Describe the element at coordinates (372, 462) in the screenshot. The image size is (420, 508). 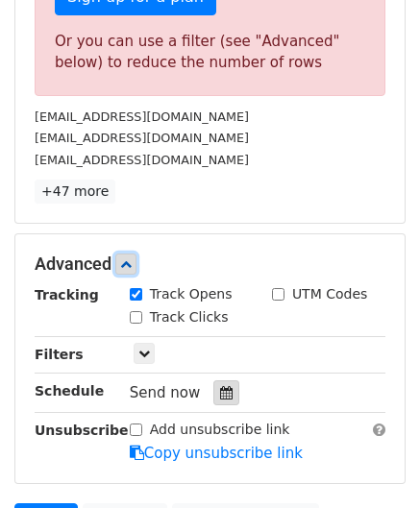
I see `div: Chat Widget` at that location.